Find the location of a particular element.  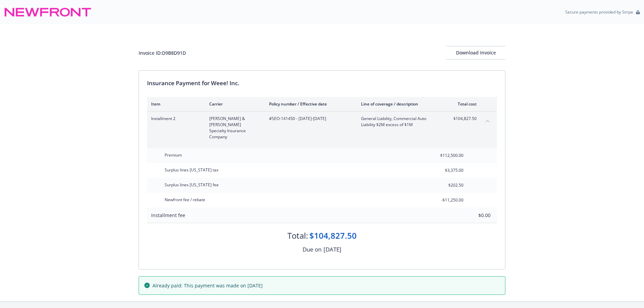

div: Carrier is located at coordinates (233, 104).